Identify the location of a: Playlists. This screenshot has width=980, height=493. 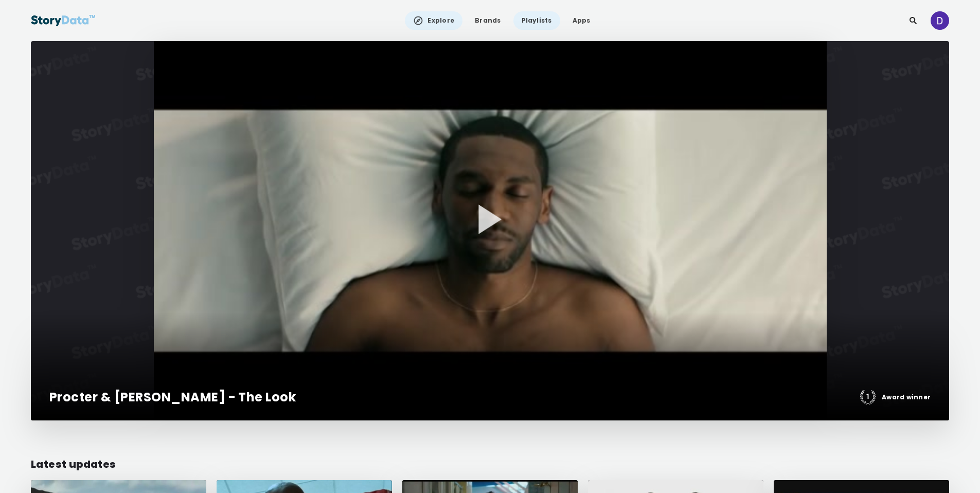
(536, 21).